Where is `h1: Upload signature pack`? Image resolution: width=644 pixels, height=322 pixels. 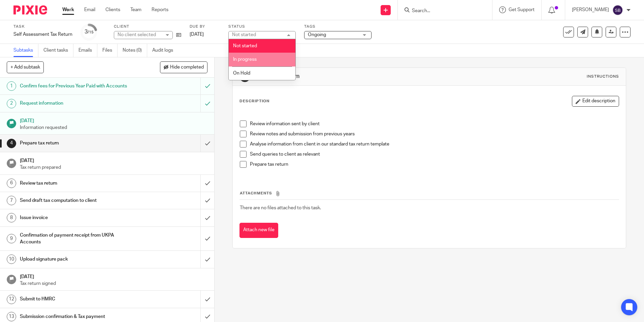
h1: Upload signature pack is located at coordinates (78, 259).